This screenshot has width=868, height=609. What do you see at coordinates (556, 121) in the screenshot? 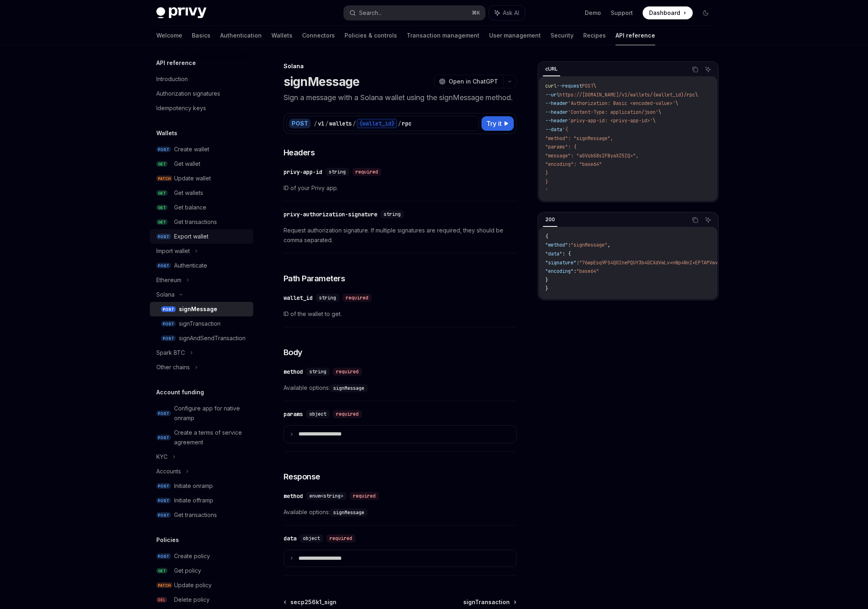
I see `span: --header` at bounding box center [556, 121].